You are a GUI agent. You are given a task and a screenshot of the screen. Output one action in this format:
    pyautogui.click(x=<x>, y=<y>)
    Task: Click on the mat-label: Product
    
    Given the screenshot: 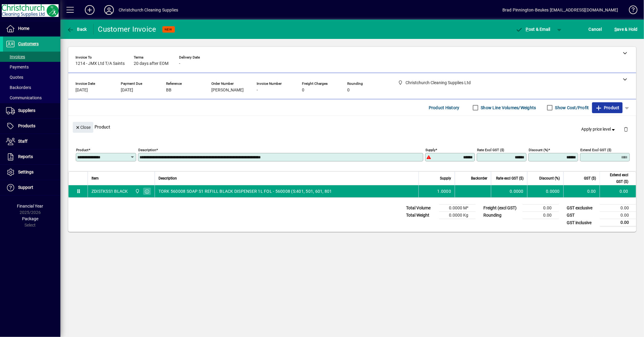 What is the action you would take?
    pyautogui.click(x=82, y=150)
    